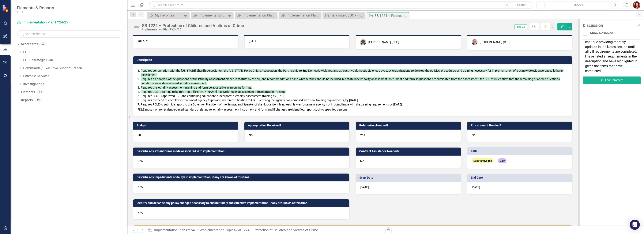  I want to click on img: Not Defined, so click(137, 27).